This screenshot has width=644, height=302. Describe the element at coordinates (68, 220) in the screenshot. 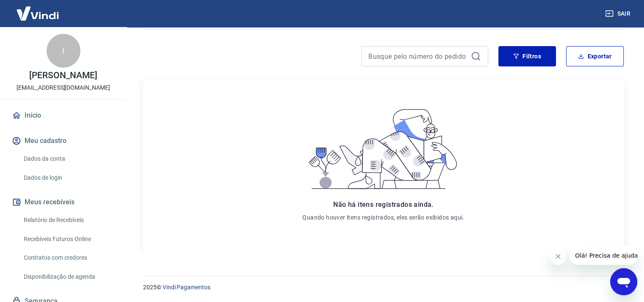

I see `a: Relatório de Recebíveis` at that location.